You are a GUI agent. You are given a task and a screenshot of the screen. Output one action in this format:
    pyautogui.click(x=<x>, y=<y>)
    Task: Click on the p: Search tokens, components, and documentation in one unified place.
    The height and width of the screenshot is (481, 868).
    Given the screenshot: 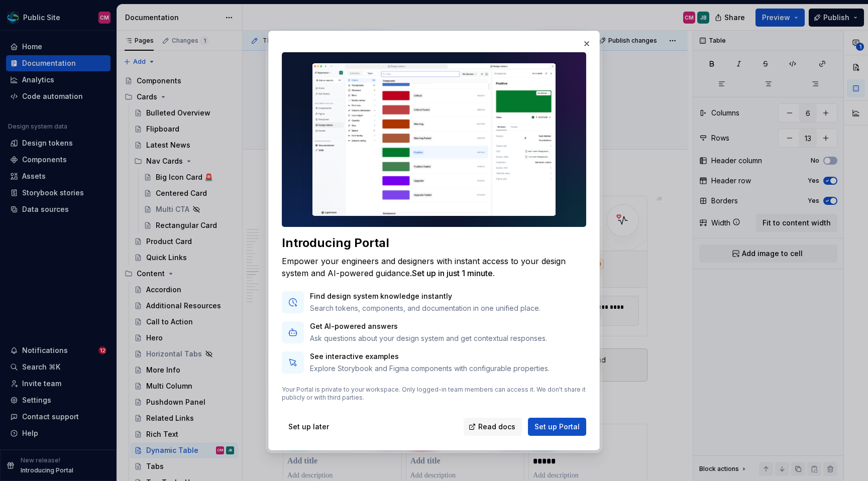 What is the action you would take?
    pyautogui.click(x=425, y=308)
    